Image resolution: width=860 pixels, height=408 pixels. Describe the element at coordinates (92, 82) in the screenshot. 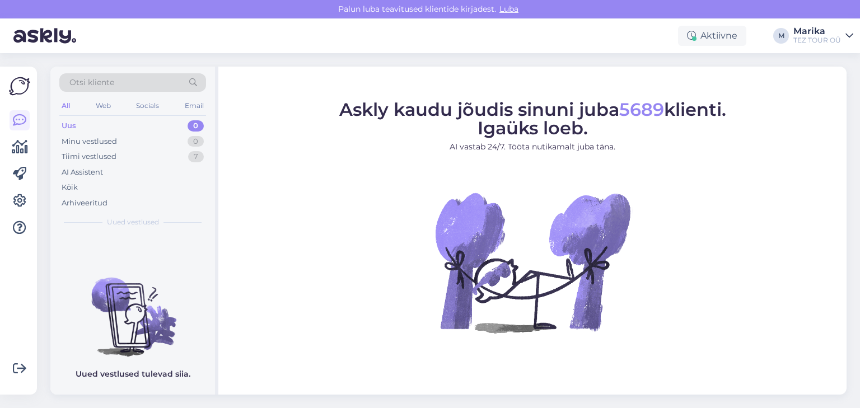

I see `span: Otsi kliente` at that location.